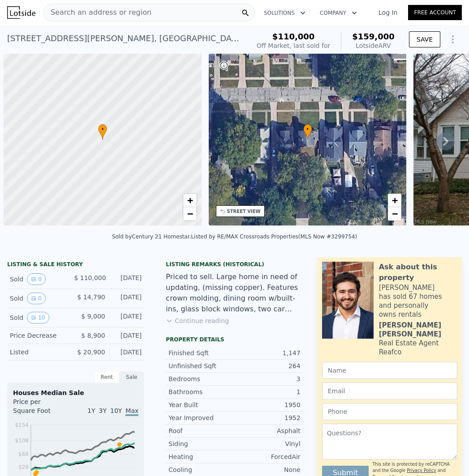  I want to click on div: LISTING & SALE HISTORY, so click(76, 265).